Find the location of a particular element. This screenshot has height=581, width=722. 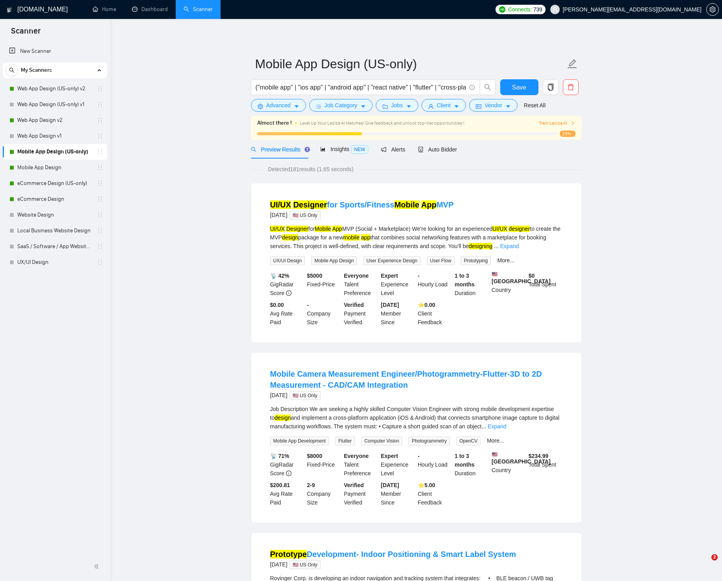

a: homeHome is located at coordinates (104, 9).